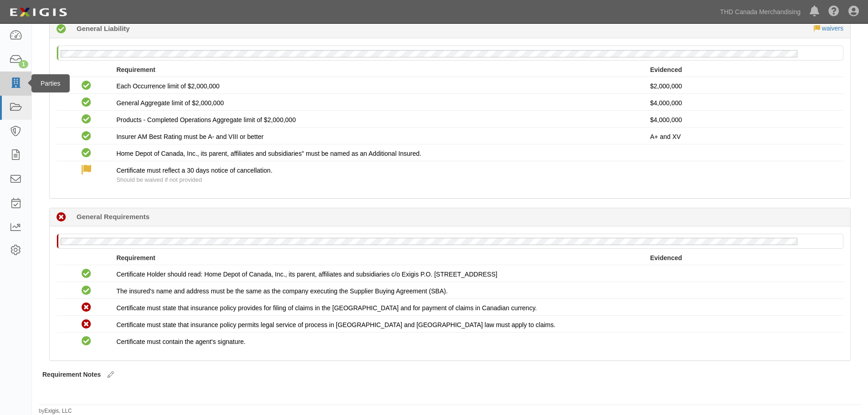 The width and height of the screenshot is (868, 415). What do you see at coordinates (55, 412) in the screenshot?
I see `small: by` at bounding box center [55, 412].